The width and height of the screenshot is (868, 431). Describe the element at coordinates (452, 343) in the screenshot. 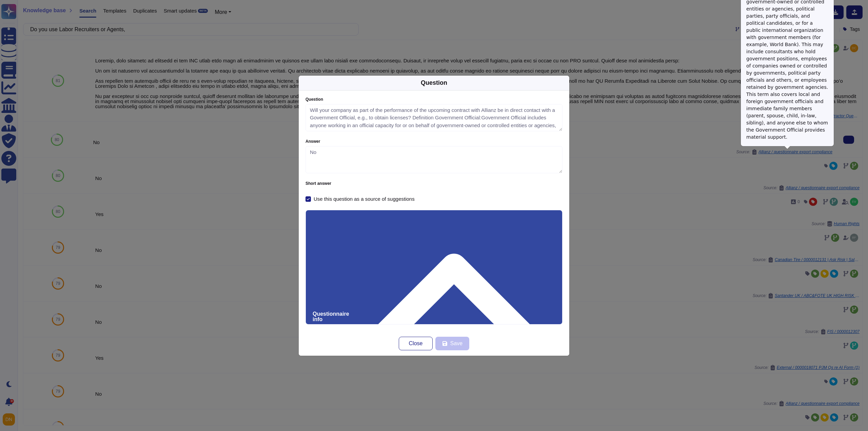

I see `button: Save` at that location.